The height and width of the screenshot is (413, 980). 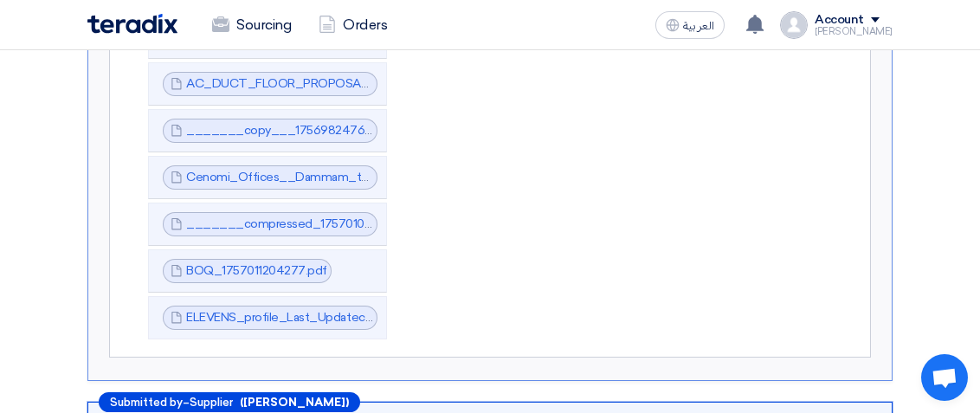 I want to click on a: Cenomi_Offices__Dammam_technical_Proposal_1756982684208.pdf, so click(x=383, y=176).